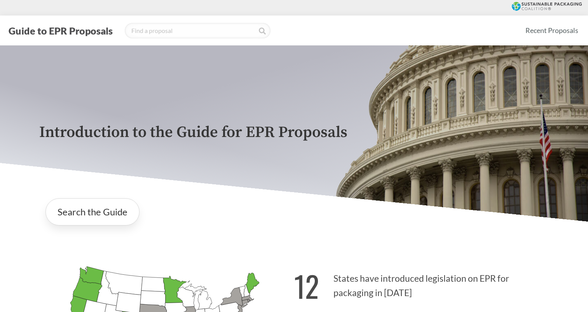 The height and width of the screenshot is (312, 588). I want to click on button: Guide to EPR Proposals, so click(61, 31).